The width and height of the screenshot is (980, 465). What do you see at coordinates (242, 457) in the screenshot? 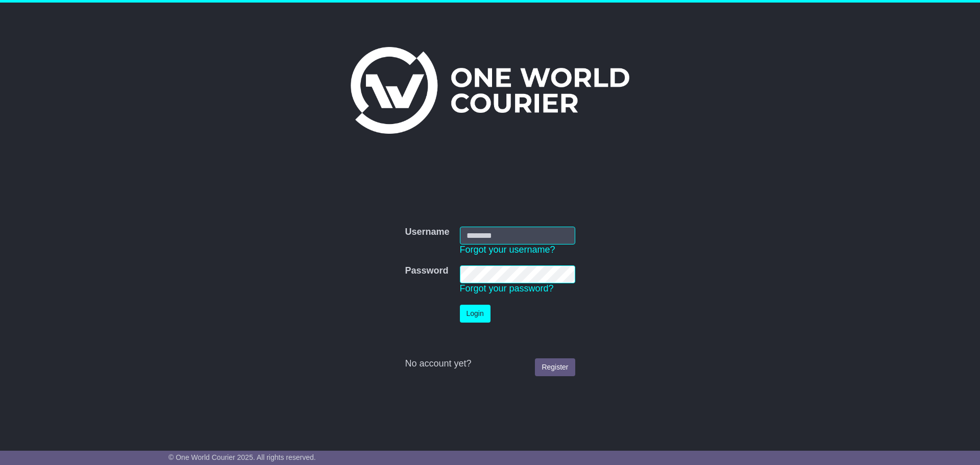
I see `span: © One World Courier 2025. All rights reserved.` at bounding box center [242, 457].